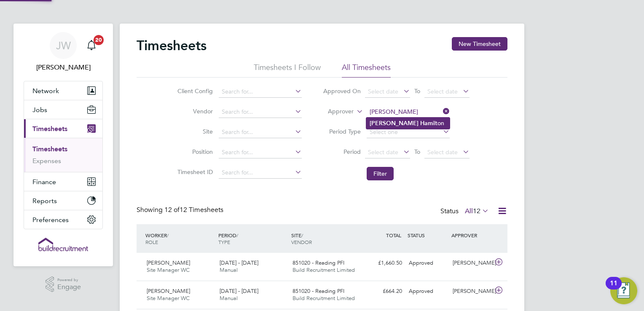 The image size is (644, 311). What do you see at coordinates (408, 123) in the screenshot?
I see `li: ilton` at bounding box center [408, 123].